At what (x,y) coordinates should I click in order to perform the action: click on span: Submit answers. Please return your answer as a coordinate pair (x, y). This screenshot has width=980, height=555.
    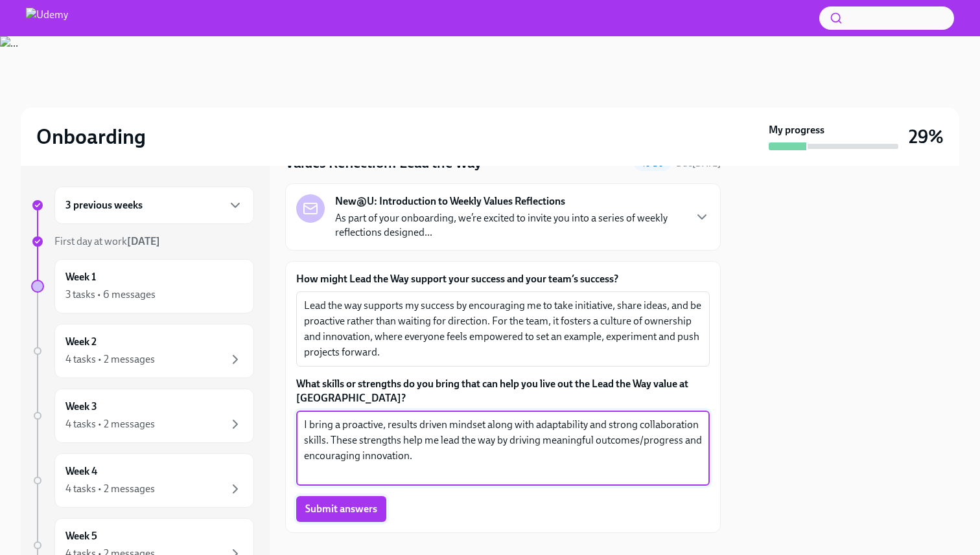
    Looking at the image, I should click on (341, 509).